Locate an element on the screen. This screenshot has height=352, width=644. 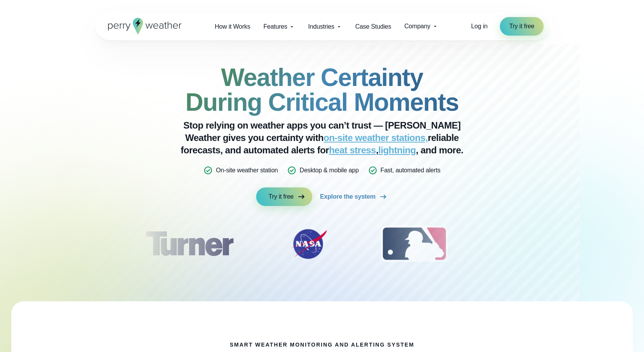
div: 2 of 12 is located at coordinates (309, 244).